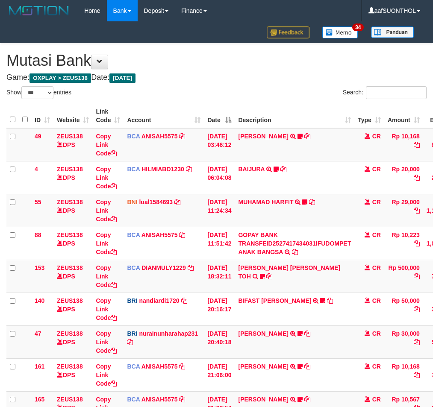  Describe the element at coordinates (177, 202) in the screenshot. I see `a: Copy lual1584693 to clipboard` at that location.